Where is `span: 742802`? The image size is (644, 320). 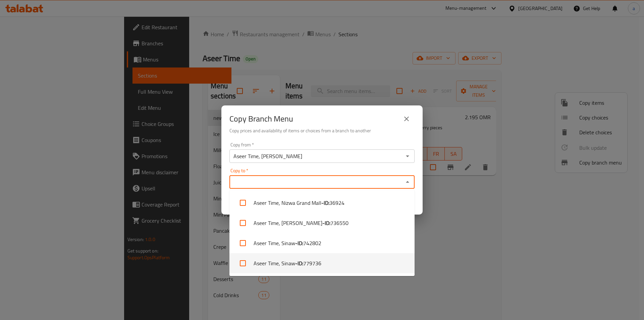 span: 742802 is located at coordinates (313, 243).